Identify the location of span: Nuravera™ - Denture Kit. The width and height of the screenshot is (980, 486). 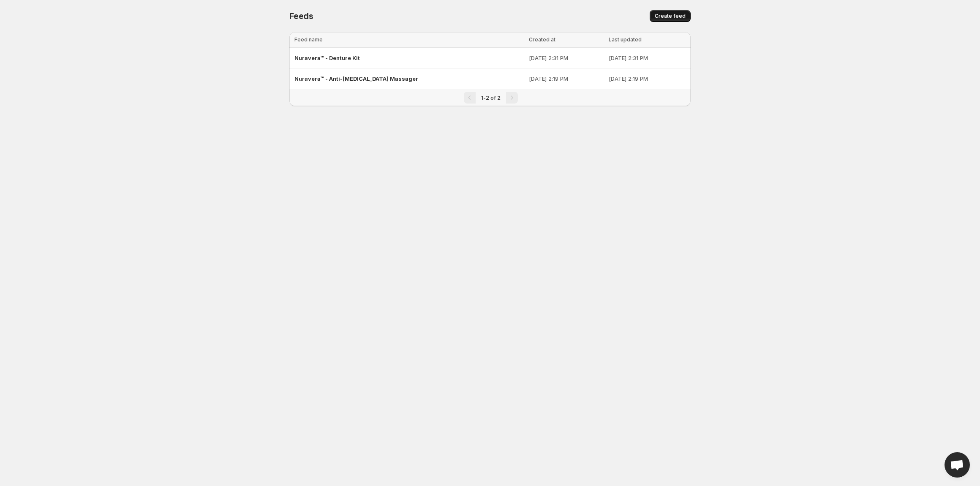
(327, 58).